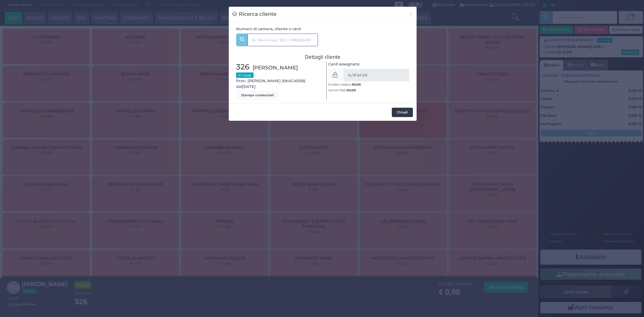  What do you see at coordinates (257, 95) in the screenshot?
I see `button: Stampa credenziali` at bounding box center [257, 95].